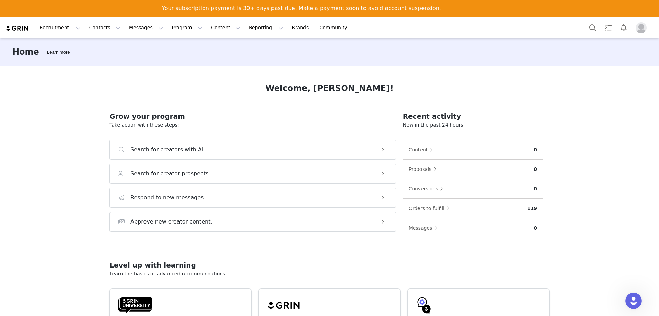  What do you see at coordinates (330, 265) in the screenshot?
I see `h2: Level up with learning` at bounding box center [330, 265].